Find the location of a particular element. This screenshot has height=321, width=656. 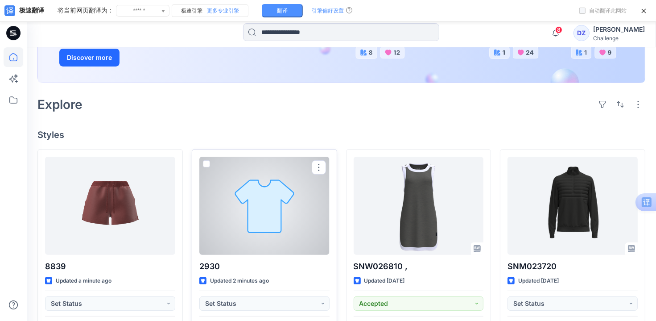

p: SNM023720 is located at coordinates (573, 266).